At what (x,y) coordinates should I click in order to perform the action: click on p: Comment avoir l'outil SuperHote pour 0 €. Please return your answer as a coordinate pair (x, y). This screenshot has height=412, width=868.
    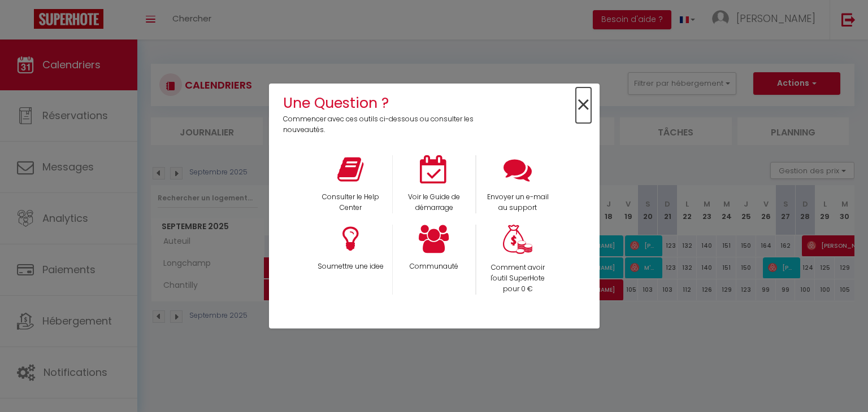
    Looking at the image, I should click on (518, 278).